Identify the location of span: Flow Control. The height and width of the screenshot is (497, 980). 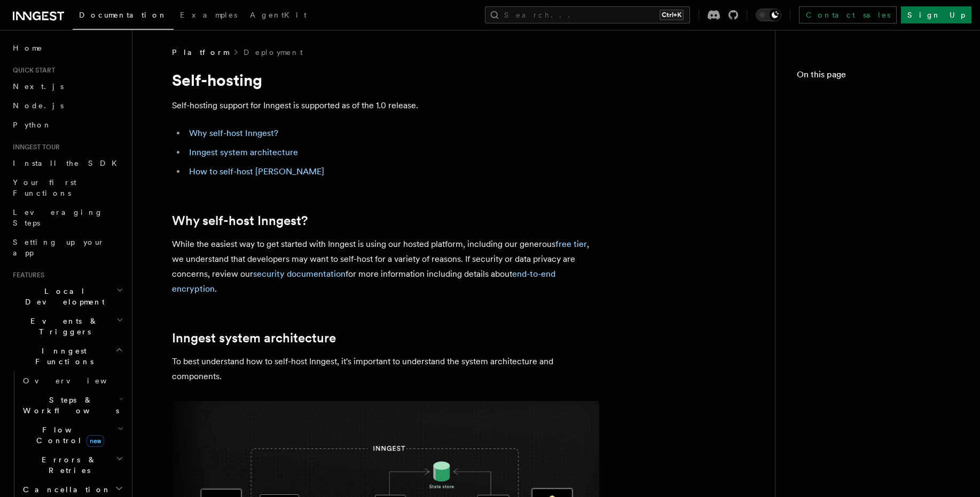
(68, 435).